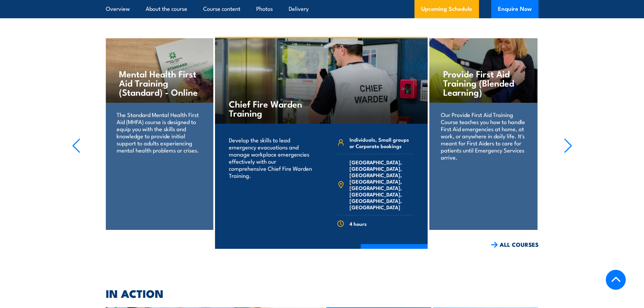 The height and width of the screenshot is (308, 644). Describe the element at coordinates (358, 224) in the screenshot. I see `span: 4 hours` at that location.